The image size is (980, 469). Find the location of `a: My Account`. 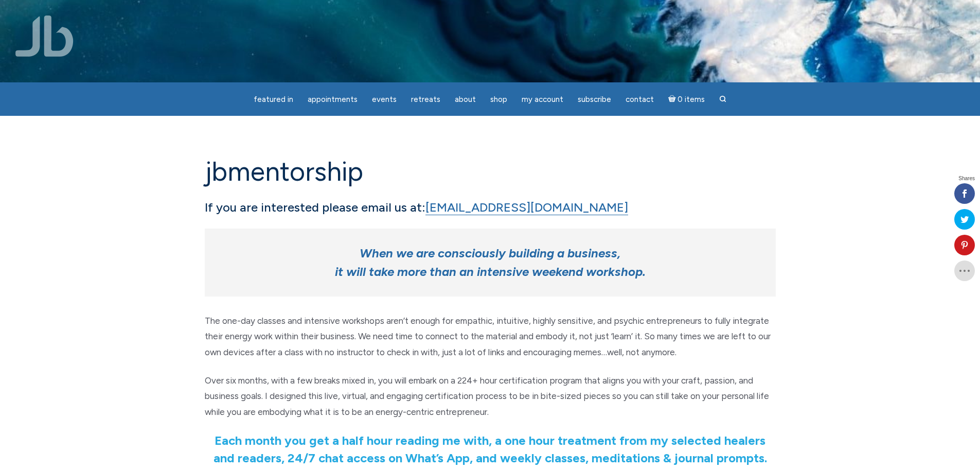

a: My Account is located at coordinates (542, 100).